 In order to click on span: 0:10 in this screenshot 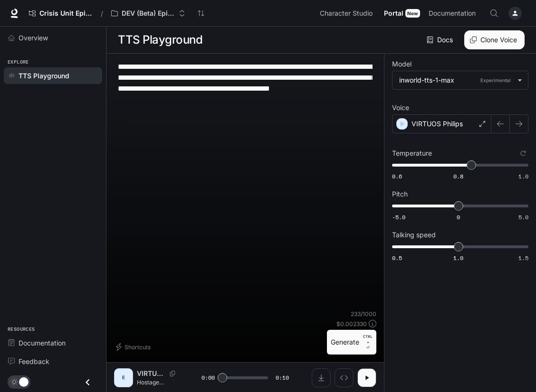, I will do `click(282, 378)`.